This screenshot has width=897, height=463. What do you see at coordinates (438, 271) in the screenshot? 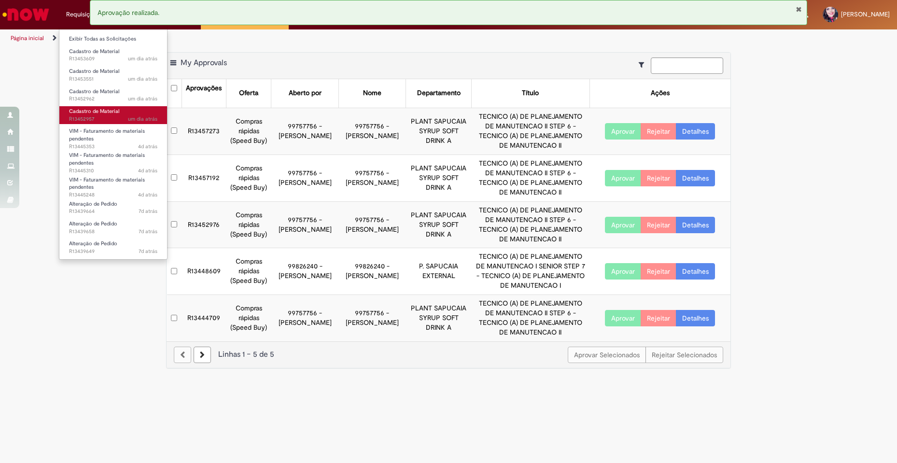
I see `td: P. SAPUCAIA EXTERNAL` at bounding box center [438, 271].